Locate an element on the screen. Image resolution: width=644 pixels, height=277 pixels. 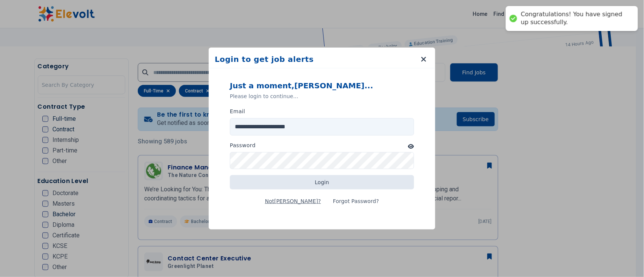
a: Forgot Password? is located at coordinates (356, 201).